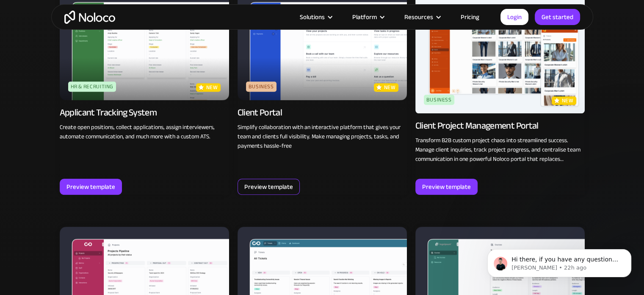 The image size is (644, 295). I want to click on p: Message from Darragh, sent 22h ago, so click(92, 37).